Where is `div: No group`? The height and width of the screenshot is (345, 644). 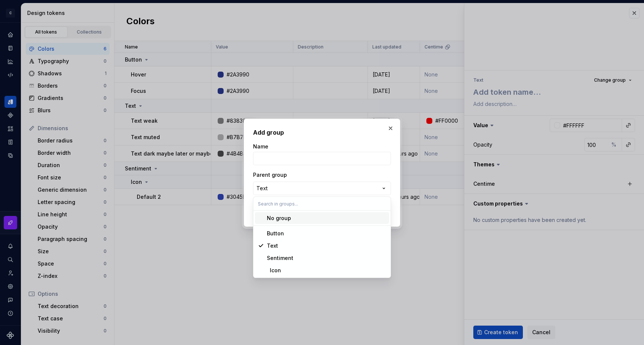 div: No group is located at coordinates (279, 218).